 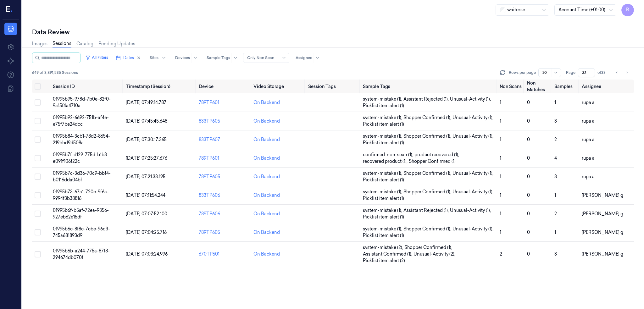 I want to click on span: Unusual-Activity (2) ,, so click(x=435, y=254).